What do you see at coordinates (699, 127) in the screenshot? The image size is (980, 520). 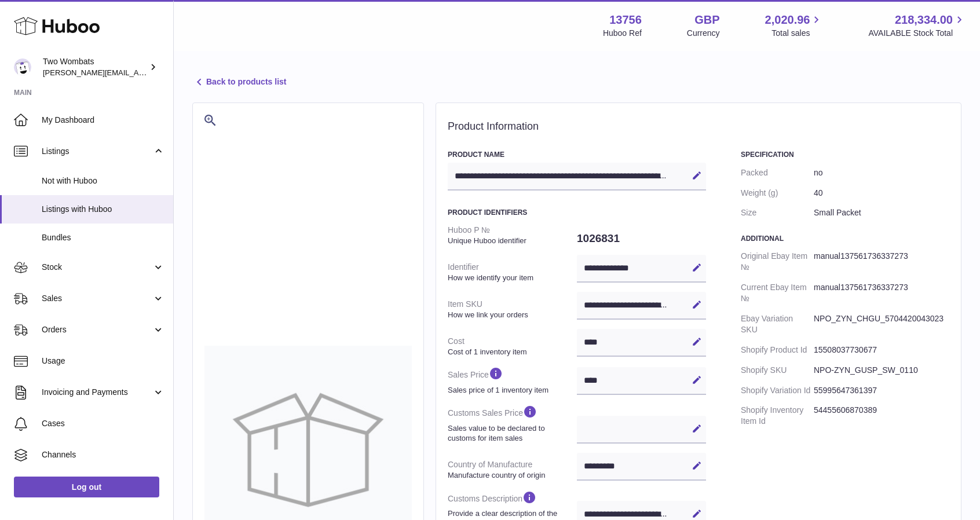 I see `h2: Product Information` at bounding box center [699, 127].